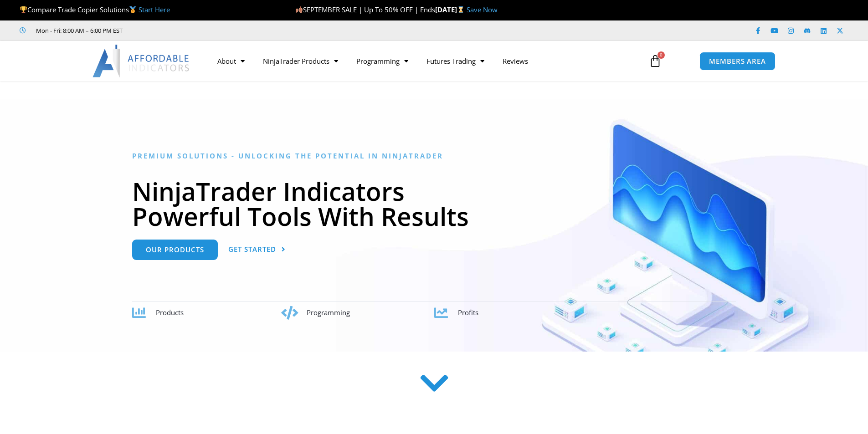  Describe the element at coordinates (300, 61) in the screenshot. I see `a: NinjaTrader Products` at that location.